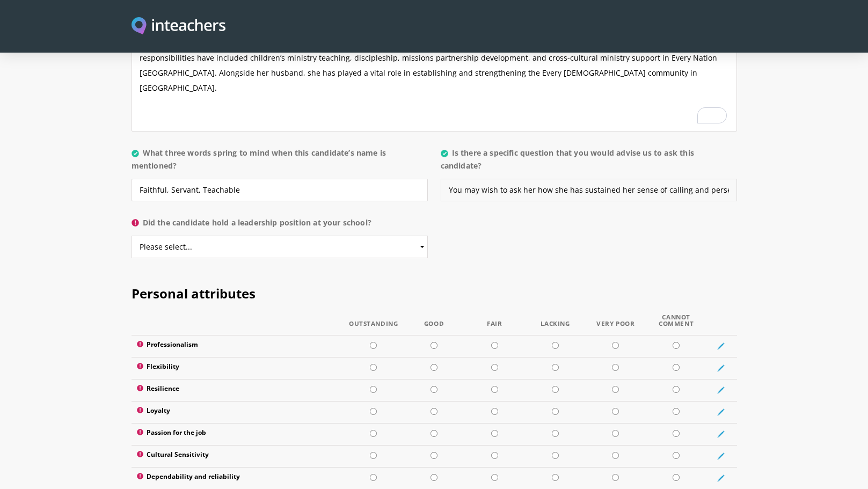 This screenshot has width=868, height=489. What do you see at coordinates (280, 163) in the screenshot?
I see `label: What three words spring to mind when this candidate’s name is mentioned?` at bounding box center [280, 163].